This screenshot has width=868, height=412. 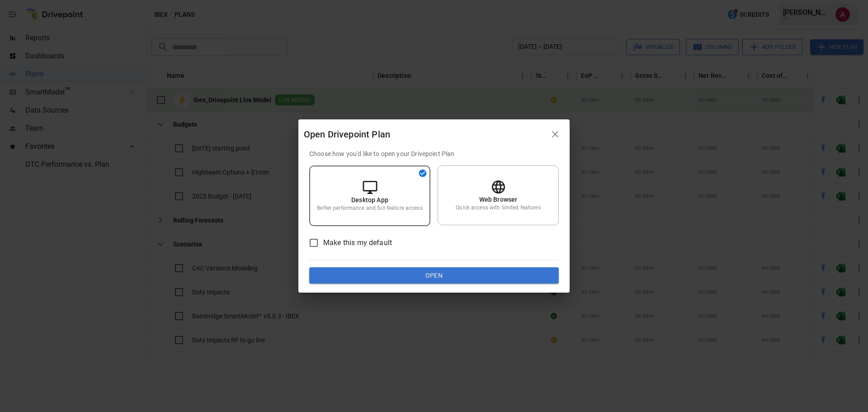 I want to click on button: Open, so click(x=434, y=276).